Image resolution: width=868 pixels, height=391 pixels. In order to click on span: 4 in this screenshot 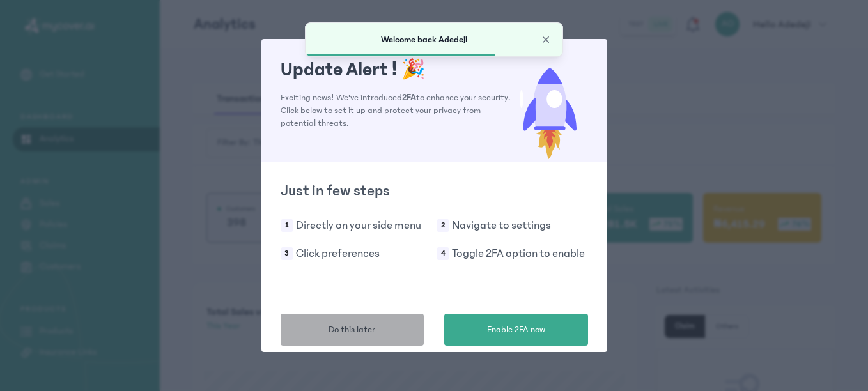, I will do `click(443, 254)`.